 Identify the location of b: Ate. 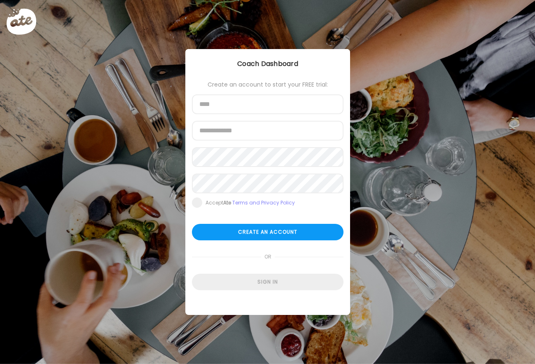
(227, 202).